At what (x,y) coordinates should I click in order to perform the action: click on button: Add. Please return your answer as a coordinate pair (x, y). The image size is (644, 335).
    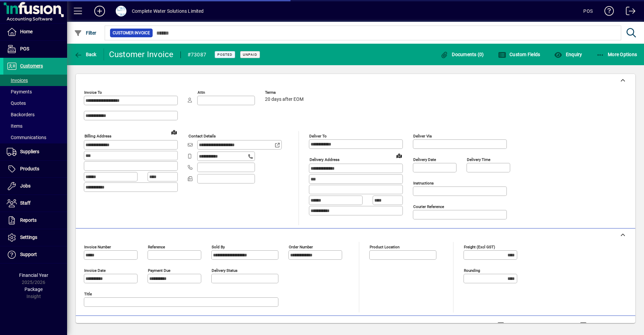
    Looking at the image, I should click on (99, 11).